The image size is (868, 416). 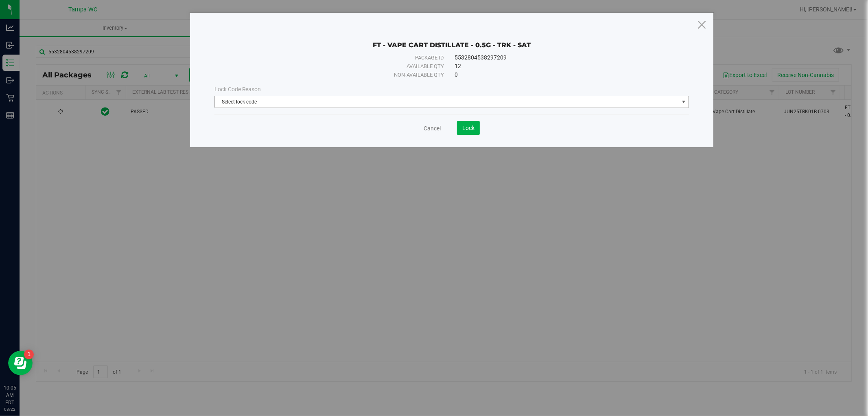 I want to click on div: Non-available qty, so click(x=340, y=75).